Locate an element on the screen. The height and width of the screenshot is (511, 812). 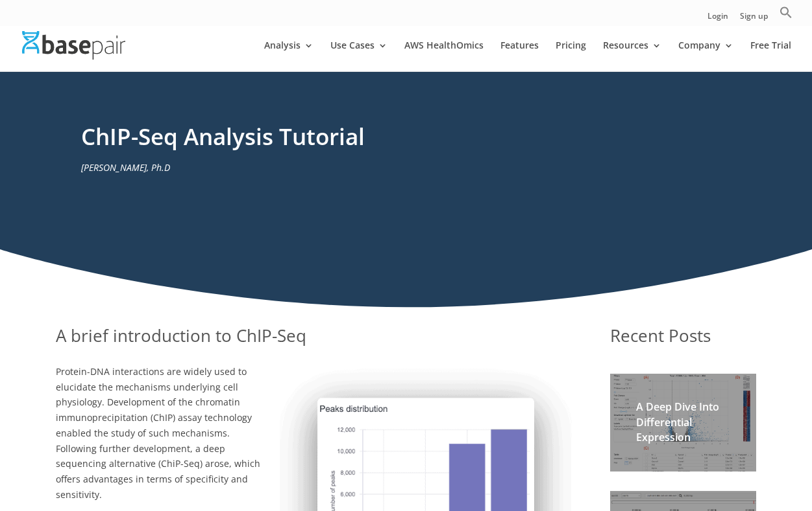
h1: ChIP-Seq Analysis Tutorial is located at coordinates (405, 140).